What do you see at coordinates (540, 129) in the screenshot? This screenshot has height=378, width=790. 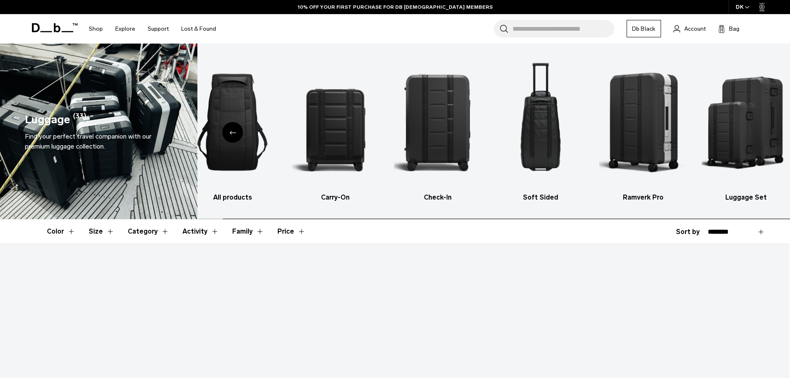 I see `a: Db Soft Sided` at bounding box center [540, 129].